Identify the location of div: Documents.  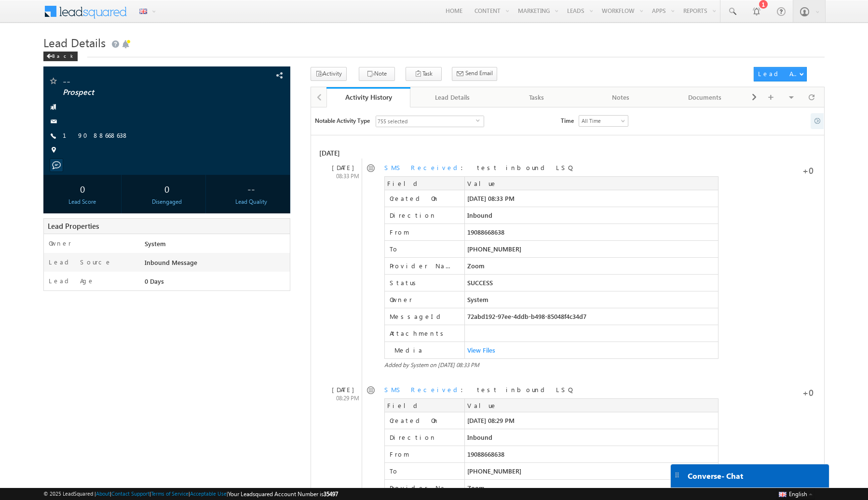
(704, 98).